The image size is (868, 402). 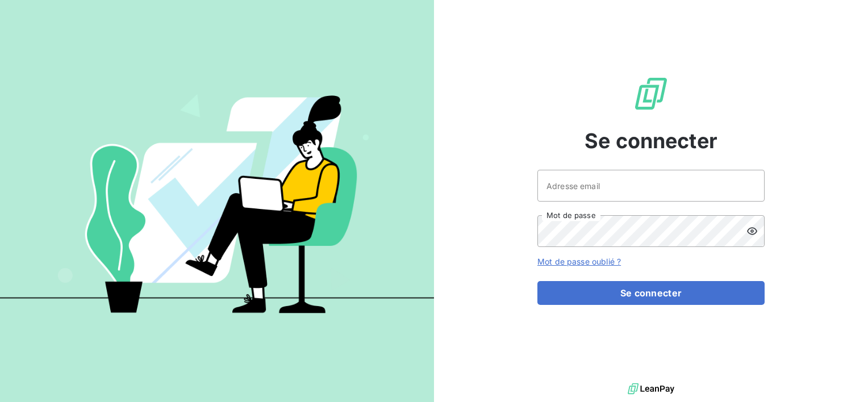 What do you see at coordinates (651, 186) in the screenshot?
I see `input: placeholder` at bounding box center [651, 186].